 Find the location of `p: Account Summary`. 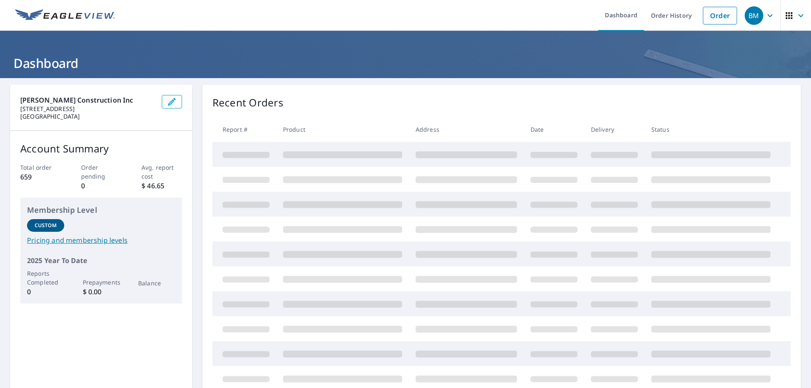

p: Account Summary is located at coordinates (101, 149).